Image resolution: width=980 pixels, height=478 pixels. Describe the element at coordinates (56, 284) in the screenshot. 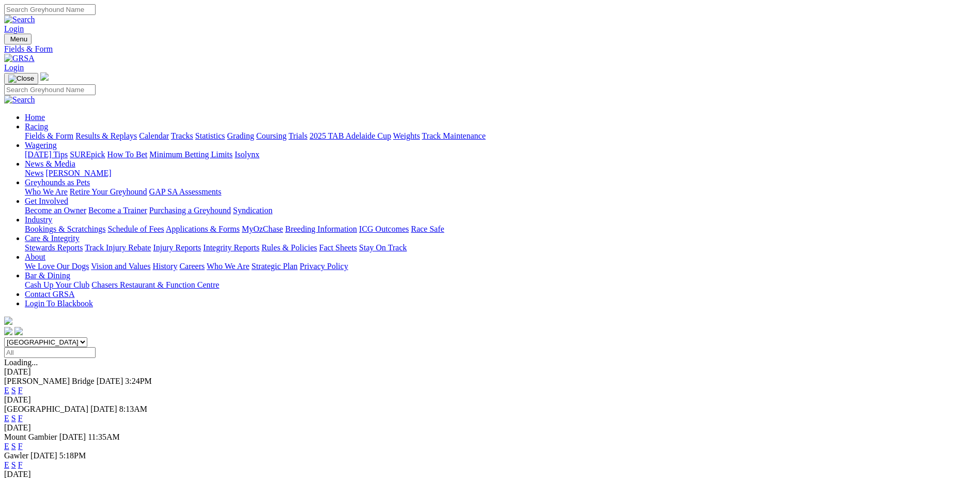

I see `a: Cash Up Your Club` at that location.